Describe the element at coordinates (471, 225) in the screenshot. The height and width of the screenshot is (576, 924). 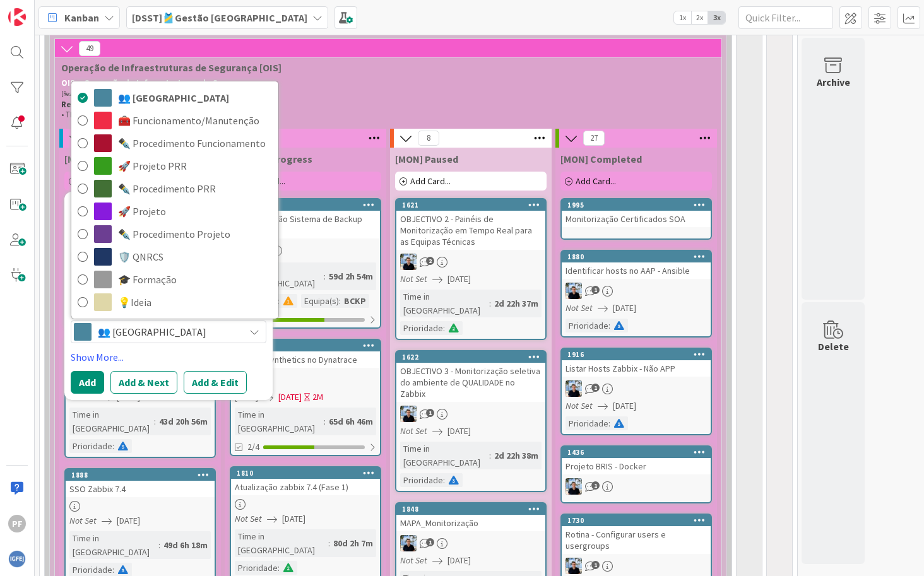
I see `div: 1621OBJECTIVO 2 - Painéis de Monitorização em Tempo Real para as Equipas Técnicas` at that location.